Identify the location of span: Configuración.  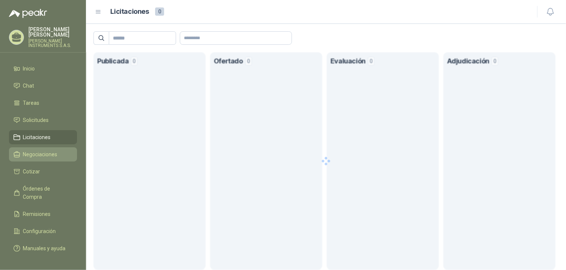
(40, 232).